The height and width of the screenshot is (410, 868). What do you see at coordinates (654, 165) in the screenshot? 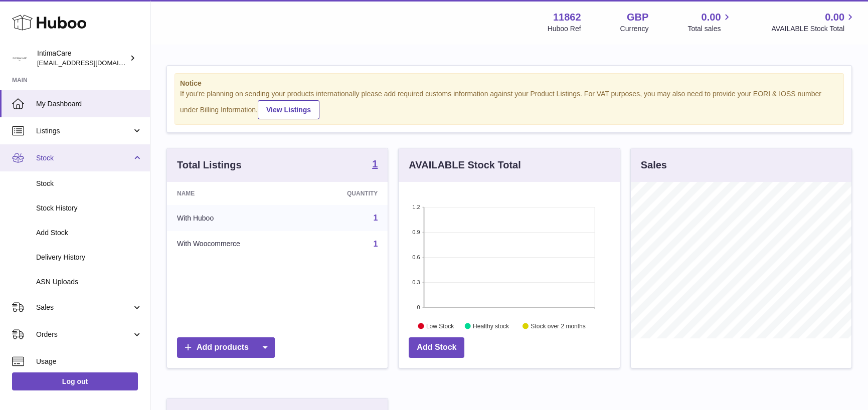
I see `h3: Sales` at bounding box center [654, 165].